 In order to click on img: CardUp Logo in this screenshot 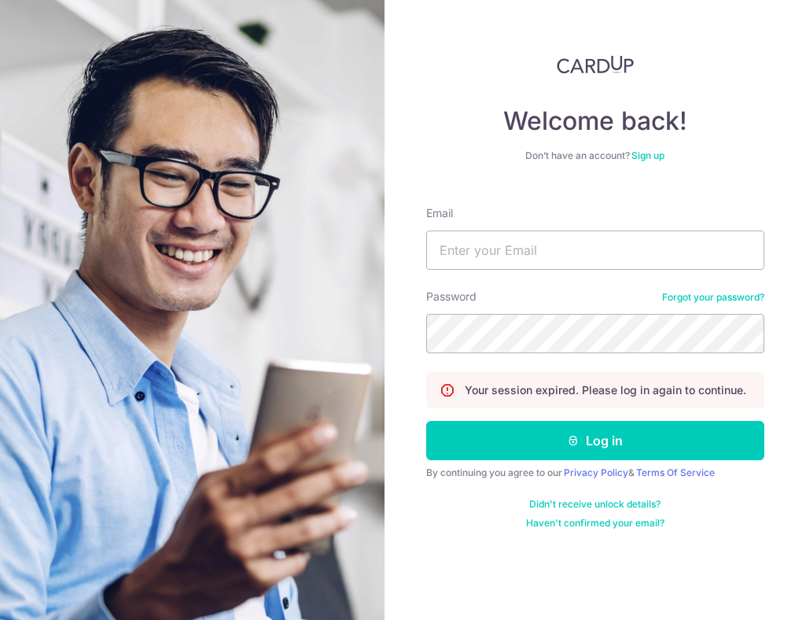, I will do `click(595, 65)`.